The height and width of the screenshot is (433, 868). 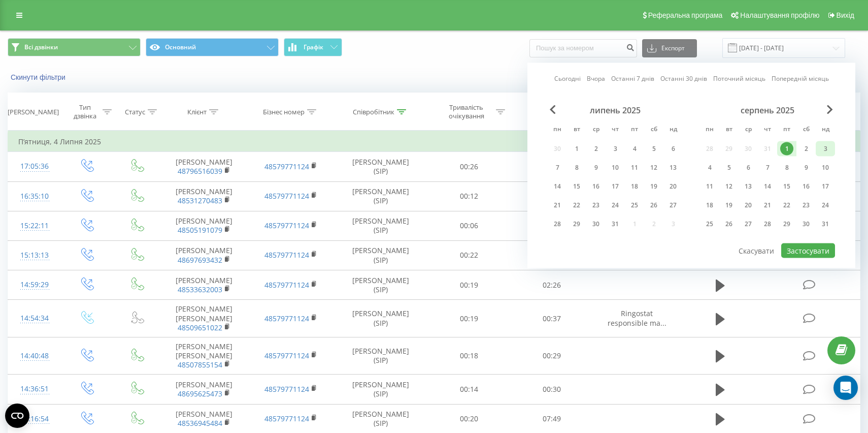 I want to click on div: нд 20 лип 2025 р., so click(x=673, y=187).